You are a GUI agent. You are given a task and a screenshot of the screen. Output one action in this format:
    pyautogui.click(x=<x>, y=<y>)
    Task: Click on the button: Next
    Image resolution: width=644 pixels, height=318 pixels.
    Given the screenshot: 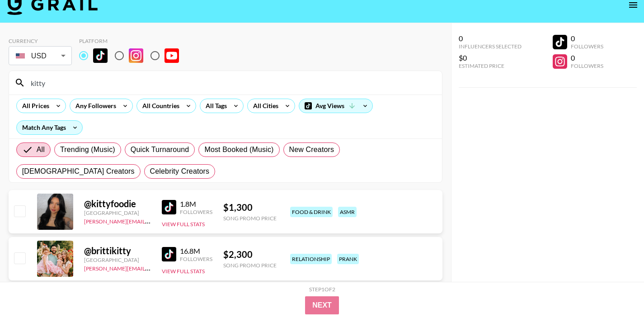 What is the action you would take?
    pyautogui.click(x=322, y=305)
    